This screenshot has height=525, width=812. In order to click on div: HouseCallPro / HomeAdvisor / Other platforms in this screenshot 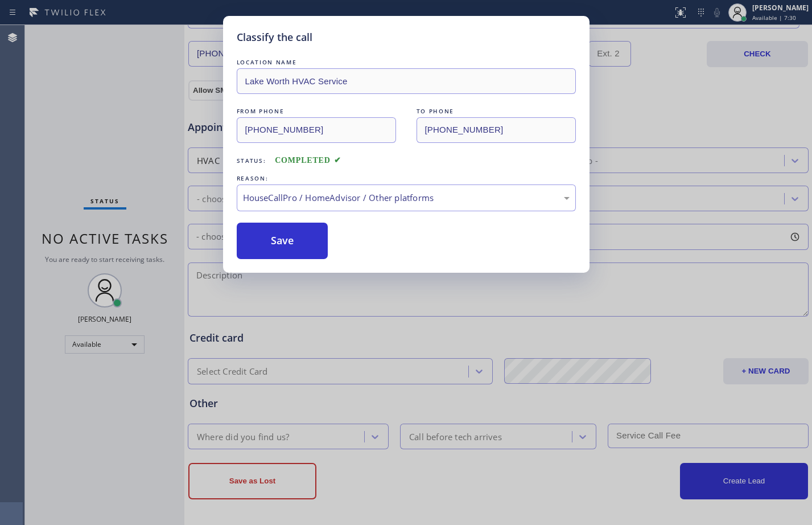, I will do `click(406, 197)`.